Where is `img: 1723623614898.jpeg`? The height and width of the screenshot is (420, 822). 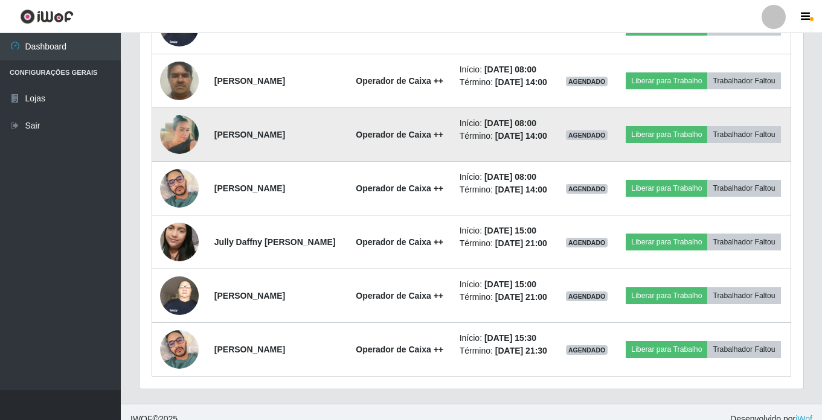
img: 1723623614898.jpeg is located at coordinates (179, 295).